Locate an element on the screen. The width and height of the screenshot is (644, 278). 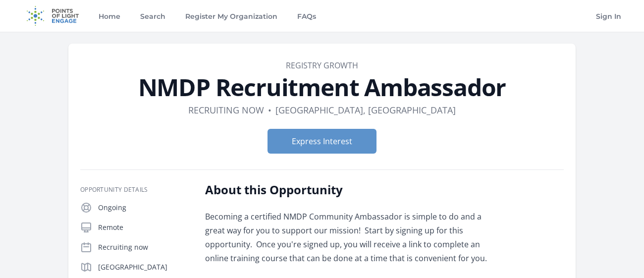
a: Registry Growth is located at coordinates (322, 66).